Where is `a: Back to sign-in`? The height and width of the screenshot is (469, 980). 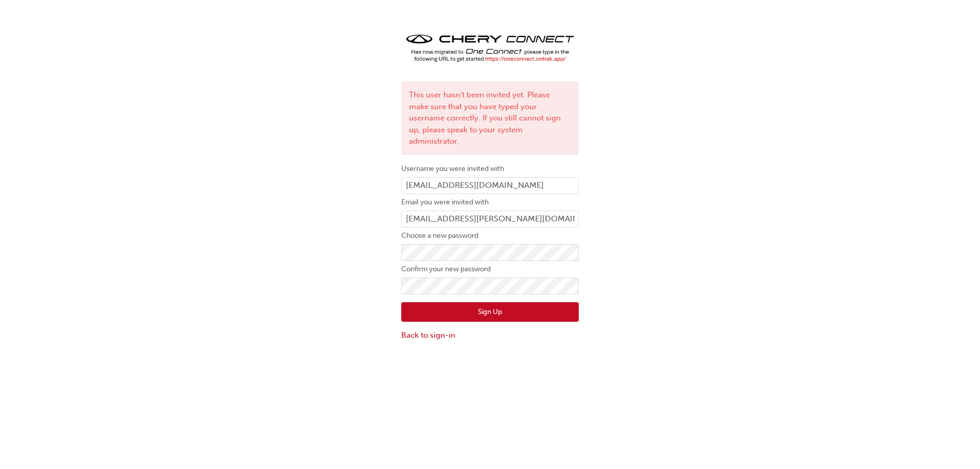
a: Back to sign-in is located at coordinates (490, 335).